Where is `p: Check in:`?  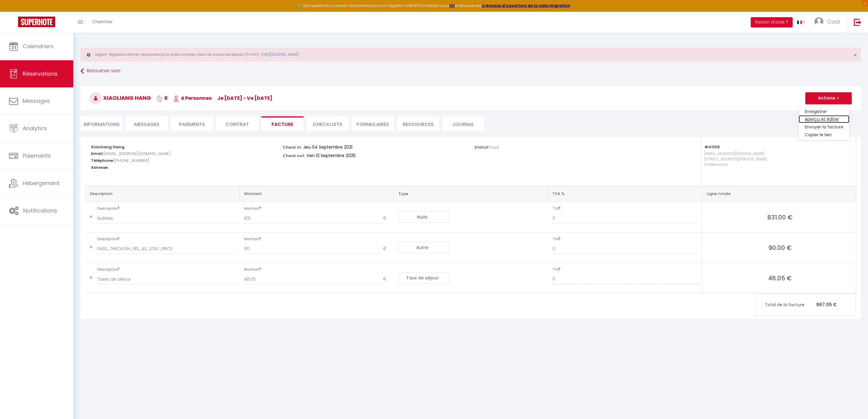
p: Check in: is located at coordinates (292, 147).